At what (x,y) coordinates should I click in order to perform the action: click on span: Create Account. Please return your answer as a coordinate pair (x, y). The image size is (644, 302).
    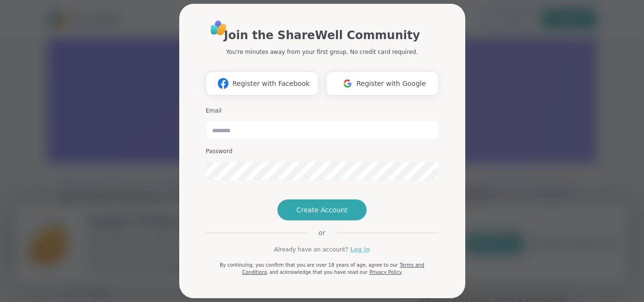
    Looking at the image, I should click on (322, 210).